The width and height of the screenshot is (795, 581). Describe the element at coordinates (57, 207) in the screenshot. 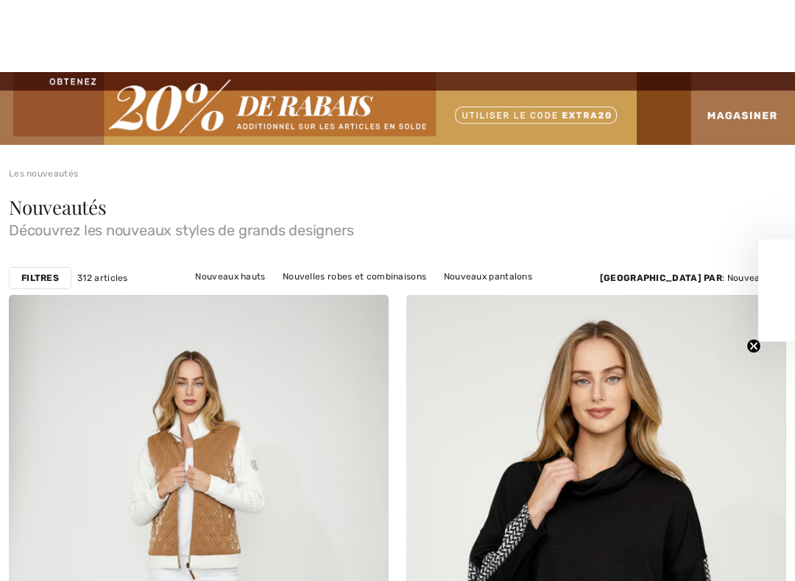

I see `span: Nouveautés` at that location.